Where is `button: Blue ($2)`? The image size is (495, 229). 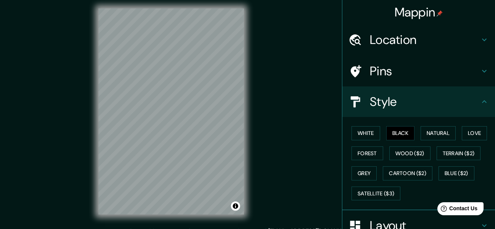 button: Blue ($2) is located at coordinates (457, 173).